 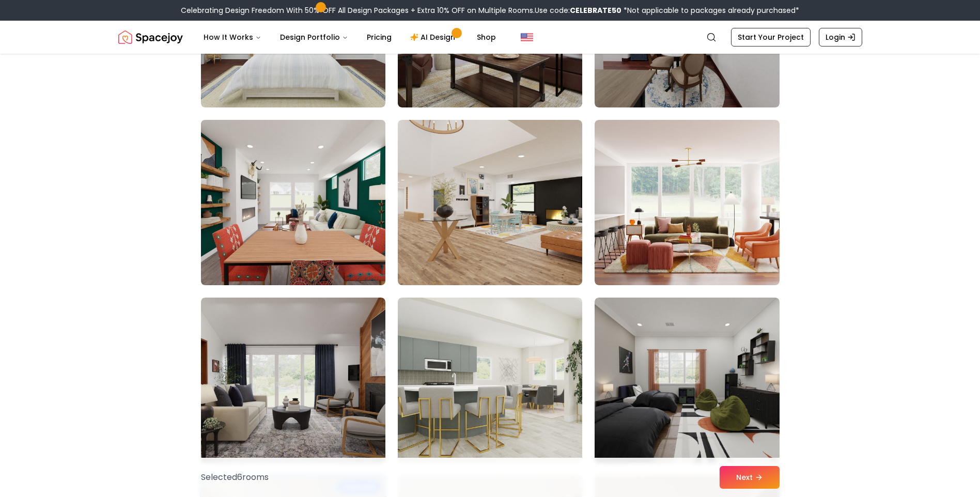 I want to click on img: Room room-48, so click(x=687, y=203).